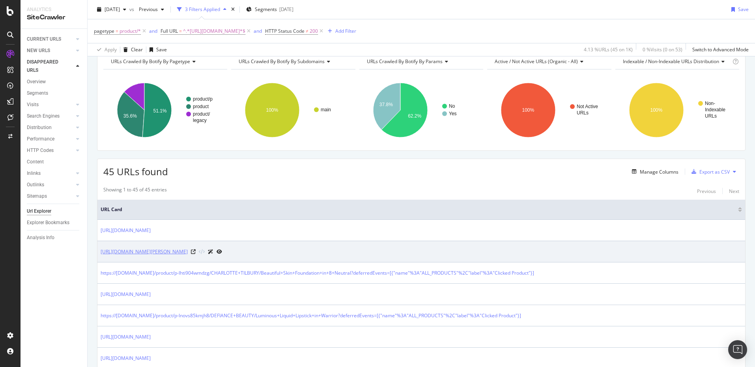 The width and height of the screenshot is (755, 367). What do you see at coordinates (34, 173) in the screenshot?
I see `div: Inlinks` at bounding box center [34, 173].